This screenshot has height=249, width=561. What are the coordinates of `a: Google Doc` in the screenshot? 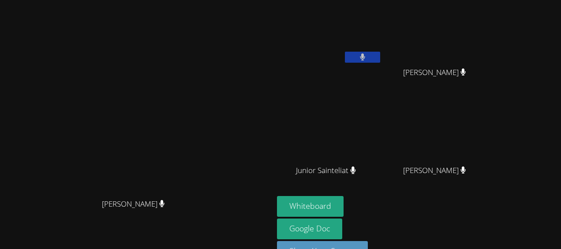 It's located at (310, 229).